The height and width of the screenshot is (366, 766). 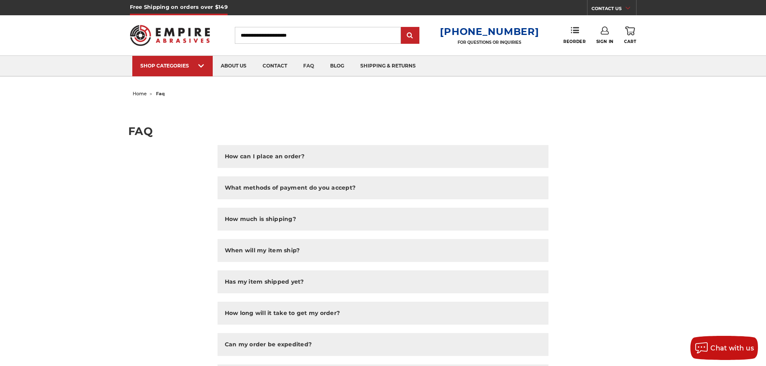 What do you see at coordinates (388, 66) in the screenshot?
I see `a: shipping & returns` at bounding box center [388, 66].